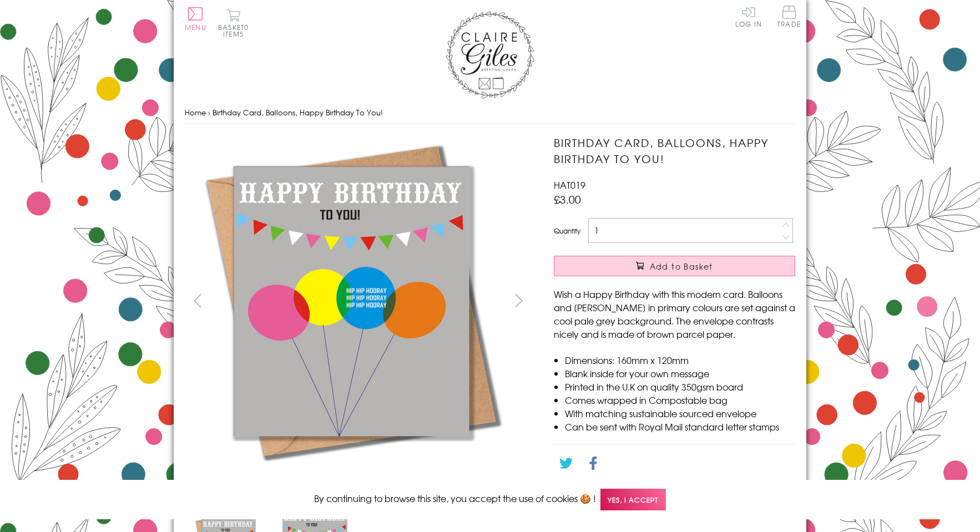 This screenshot has height=532, width=980. Describe the element at coordinates (633, 499) in the screenshot. I see `span: Yes, I accept` at that location.